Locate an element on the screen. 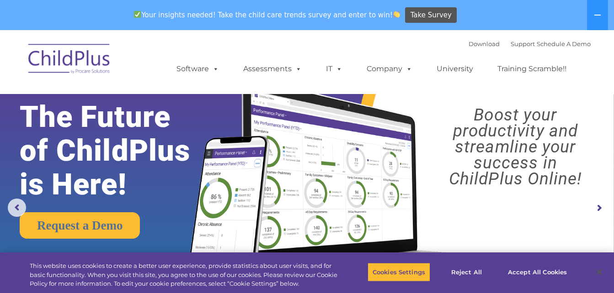  a: Support is located at coordinates (522, 44).